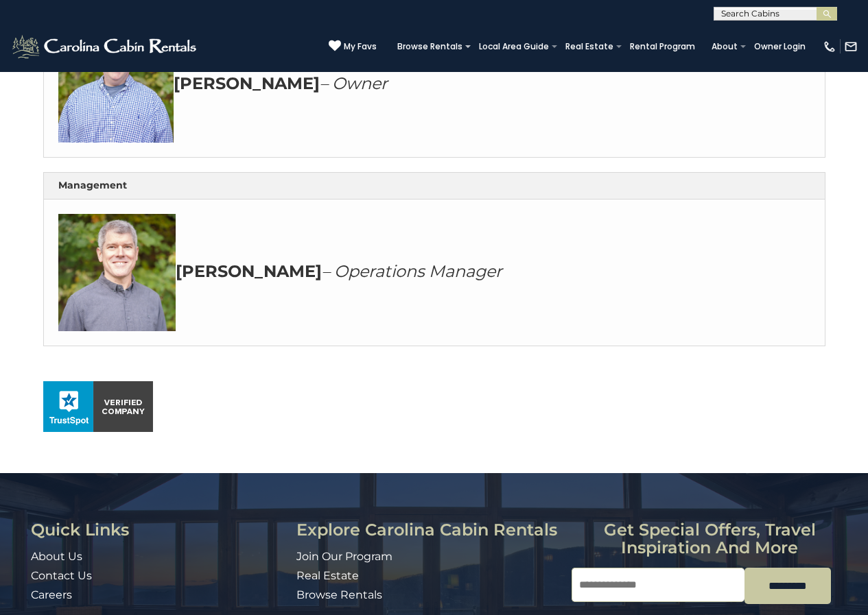  I want to click on a: My Favs, so click(352, 46).